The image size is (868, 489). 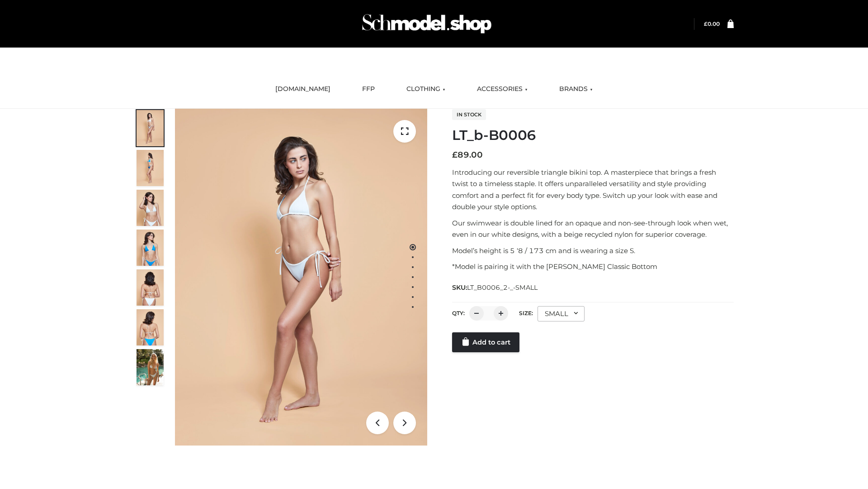 I want to click on img: ArielClassicBikiniTop_CloudNine_AzureSky_OW114ECO_7-scaled.jpg, so click(x=150, y=288).